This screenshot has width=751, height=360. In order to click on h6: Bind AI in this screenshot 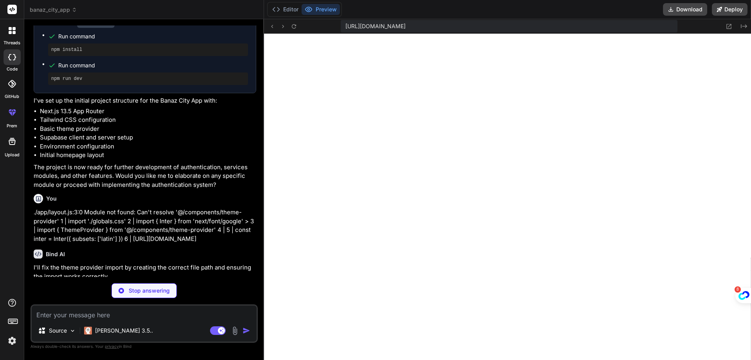, I will do `click(55, 254)`.